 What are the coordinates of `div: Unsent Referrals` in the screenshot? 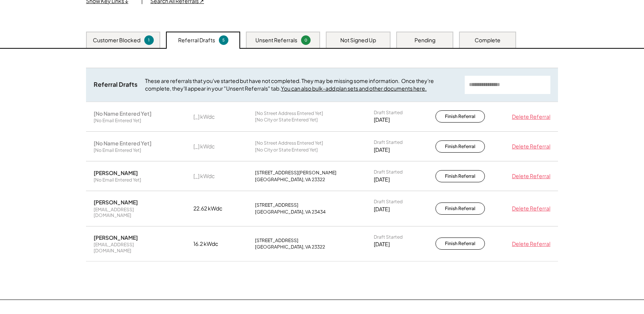 It's located at (276, 40).